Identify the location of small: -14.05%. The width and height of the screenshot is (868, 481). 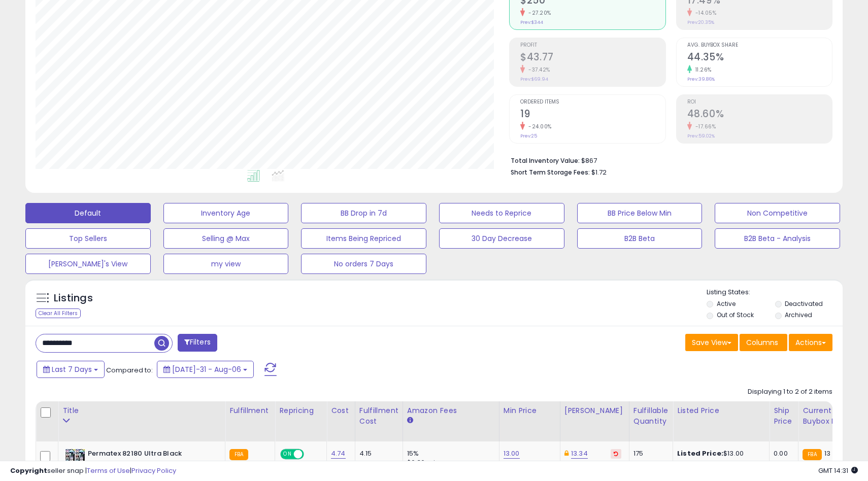
(704, 13).